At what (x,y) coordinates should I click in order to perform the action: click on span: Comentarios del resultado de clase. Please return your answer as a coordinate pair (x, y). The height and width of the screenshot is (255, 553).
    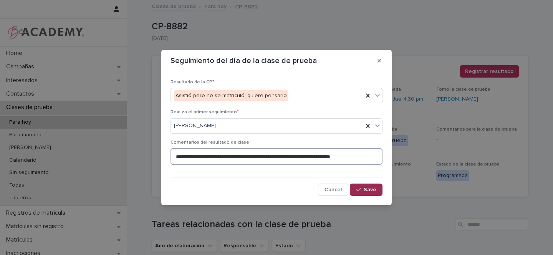
    Looking at the image, I should click on (210, 142).